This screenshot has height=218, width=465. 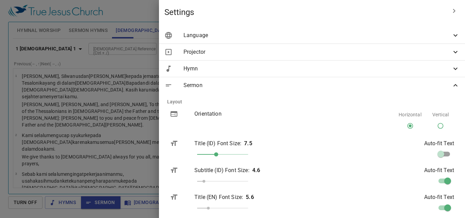 I want to click on li: Layout, so click(x=312, y=102).